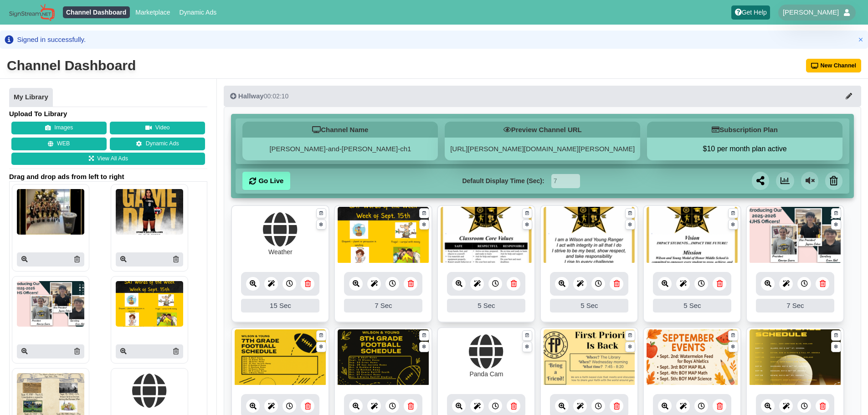  What do you see at coordinates (486, 235) in the screenshot?
I see `img: 1802.340 kb` at bounding box center [486, 235].